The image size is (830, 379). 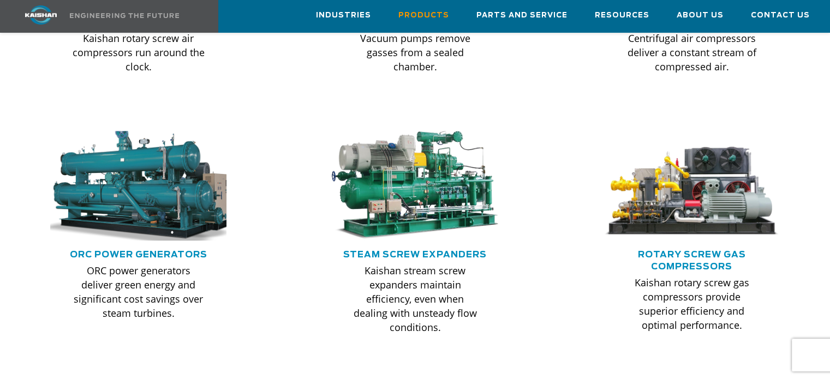 I want to click on a: Steam Screw Expanders, so click(x=415, y=255).